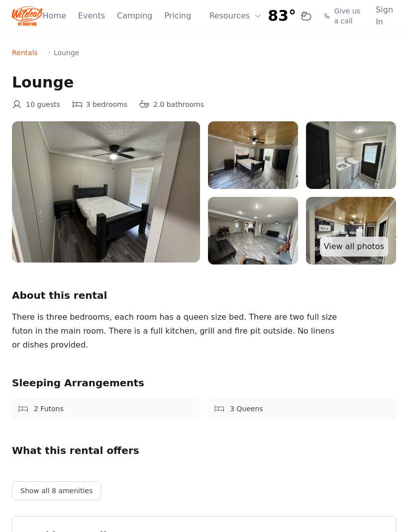 This screenshot has width=408, height=532. Describe the element at coordinates (178, 104) in the screenshot. I see `span: 2.0 bathrooms` at that location.